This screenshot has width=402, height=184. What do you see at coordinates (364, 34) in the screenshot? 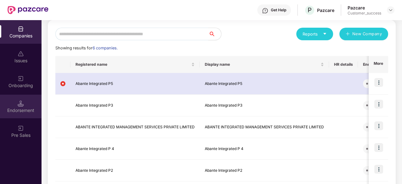
I see `button: plusNew Company` at bounding box center [364, 34].